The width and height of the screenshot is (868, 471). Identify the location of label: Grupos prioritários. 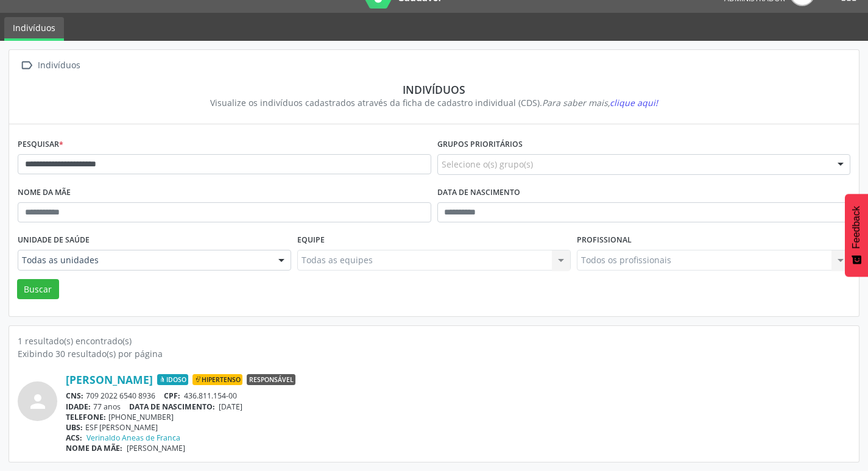
(480, 144).